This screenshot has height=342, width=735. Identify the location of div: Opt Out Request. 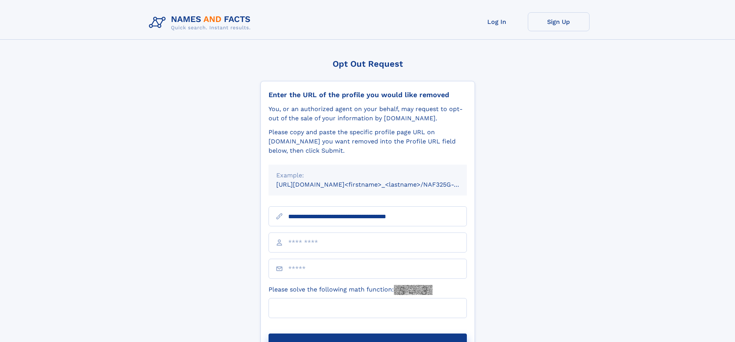
(368, 64).